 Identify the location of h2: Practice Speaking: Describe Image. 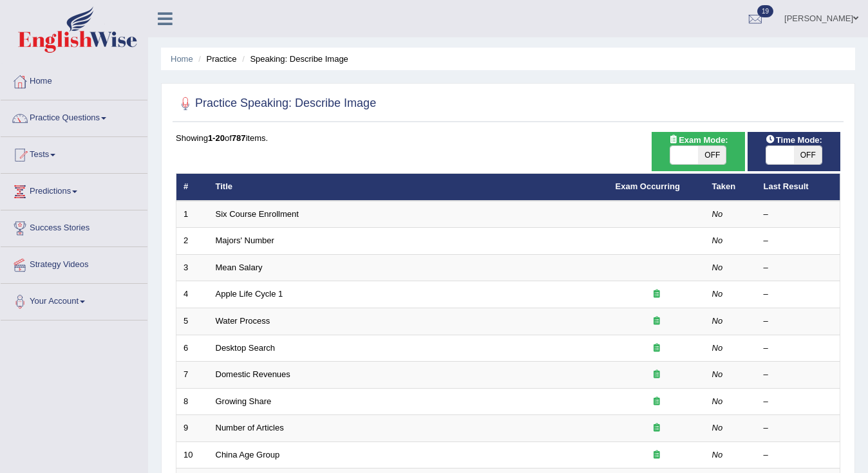
(276, 104).